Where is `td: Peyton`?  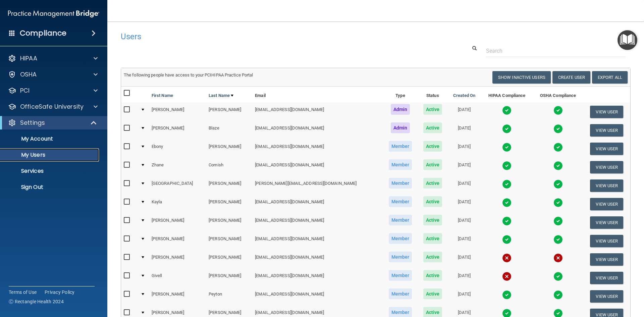 td: Peyton is located at coordinates (229, 296).